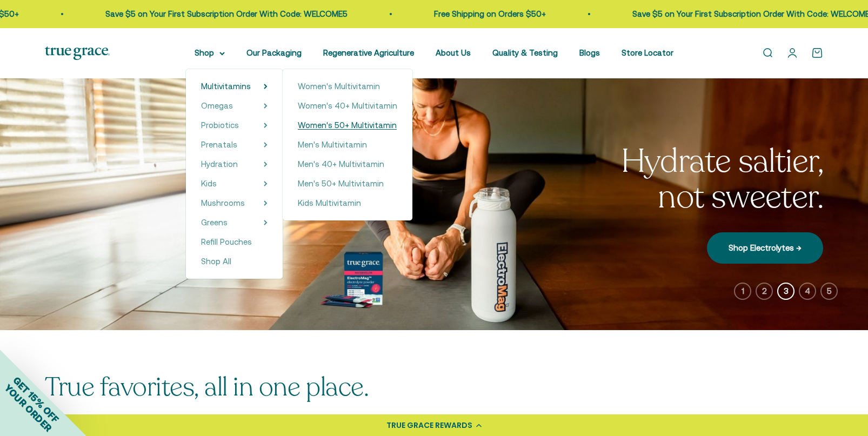 Image resolution: width=868 pixels, height=436 pixels. I want to click on a: Kids Multivitamin, so click(348, 203).